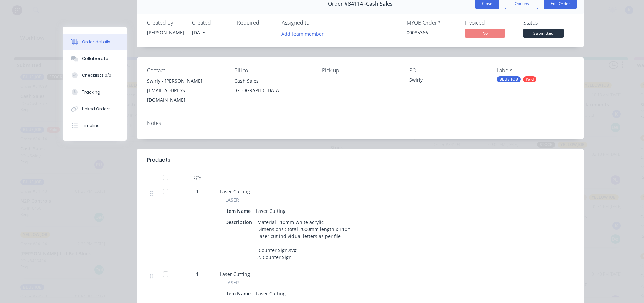 Image resolution: width=644 pixels, height=303 pixels. What do you see at coordinates (304, 240) in the screenshot?
I see `div: Material : 10mm white acrylic Dimensions : total 2000mm length x 110h Laser cut individual letter...` at bounding box center [304, 240].